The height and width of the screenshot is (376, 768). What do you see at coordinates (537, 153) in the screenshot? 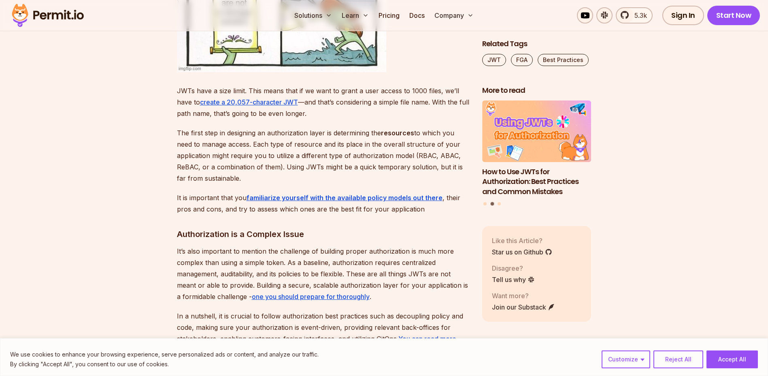
I see `div: Posts` at bounding box center [537, 153].